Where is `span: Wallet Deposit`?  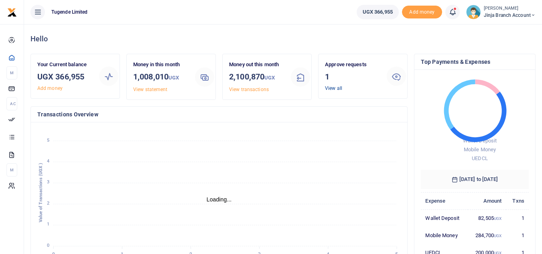 span: Wallet Deposit is located at coordinates (480, 140).